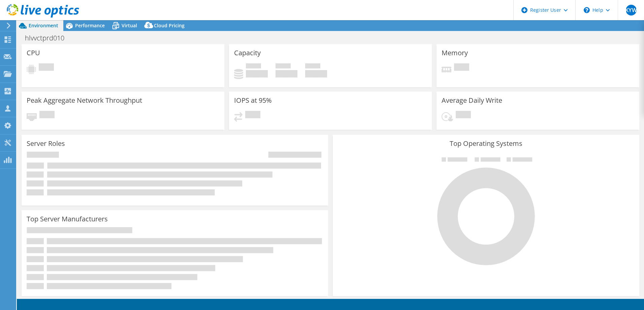 The width and height of the screenshot is (644, 310). Describe the element at coordinates (129, 25) in the screenshot. I see `span: Virtual` at that location.